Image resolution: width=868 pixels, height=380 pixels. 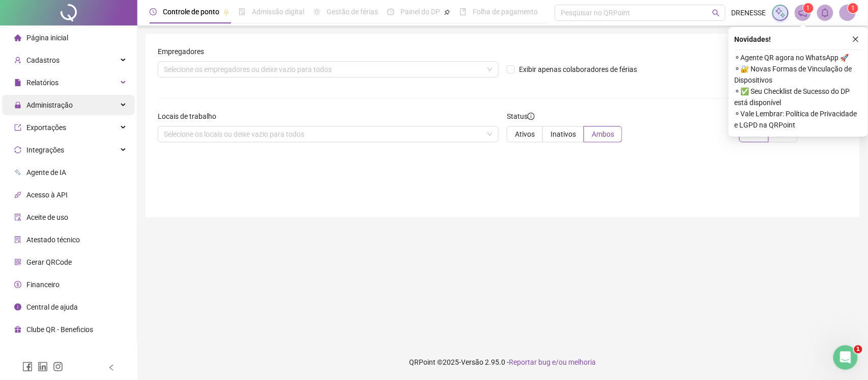 What do you see at coordinates (799, 74) in the screenshot?
I see `span: ⚬ 🔐 Novas Formas de Vinculação de Dispositivos` at bounding box center [799, 74].